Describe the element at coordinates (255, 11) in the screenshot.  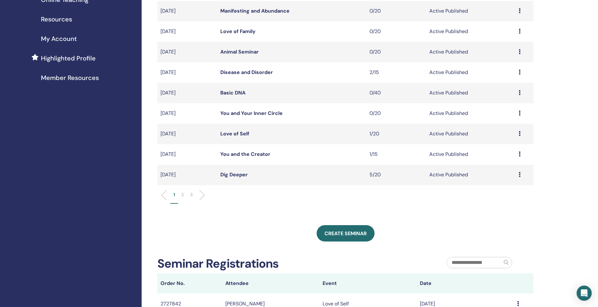
I see `a: Manifesting and Abundance` at that location.